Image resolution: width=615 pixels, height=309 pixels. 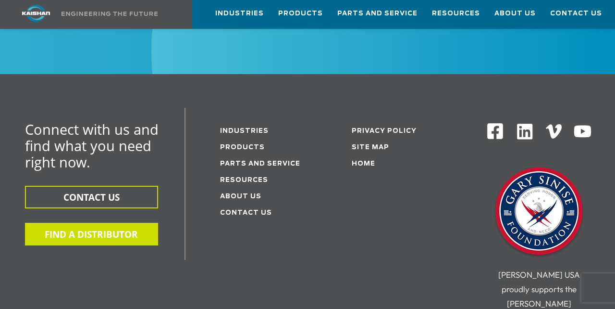 I want to click on span: Resources, so click(x=456, y=13).